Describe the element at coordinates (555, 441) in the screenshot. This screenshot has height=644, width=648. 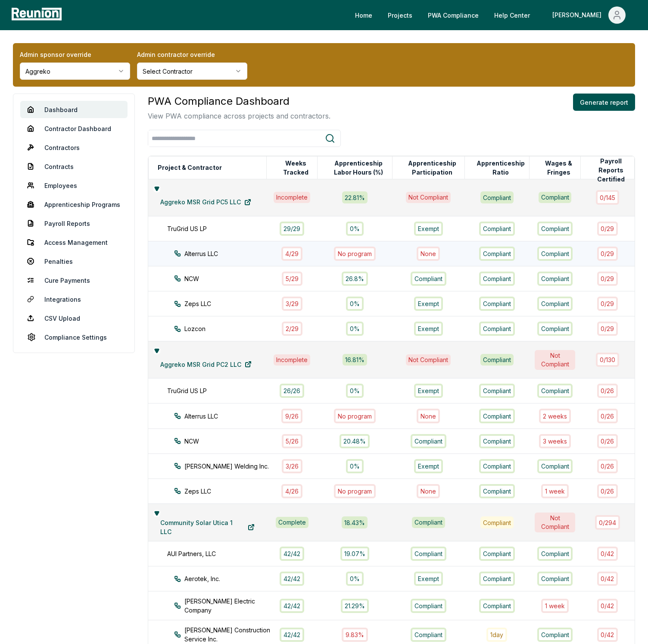
I see `div: 3 week s` at that location.